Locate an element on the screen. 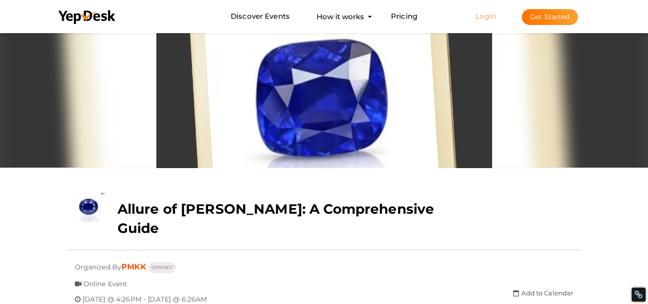 This screenshot has width=648, height=304. button: Get Started is located at coordinates (550, 17).